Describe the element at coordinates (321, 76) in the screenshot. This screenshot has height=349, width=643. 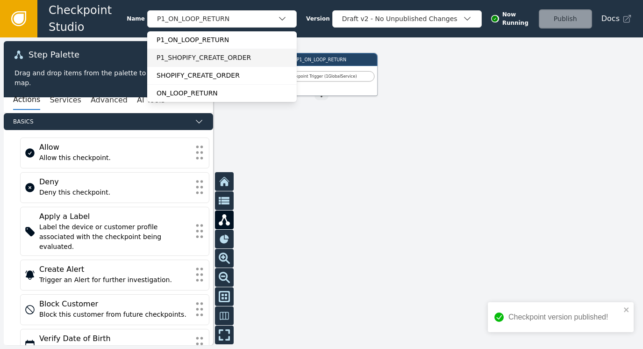
I see `div: Checkpoint Trigger ( 1 Global Service )` at that location.